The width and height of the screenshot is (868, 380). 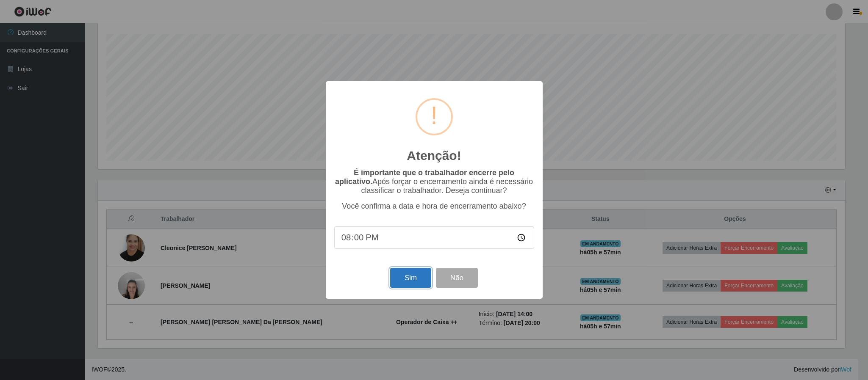 I want to click on p: Após forçar o encerramento ainda é necessário classificar o trabalhador. Deseja continuar?, so click(x=434, y=182).